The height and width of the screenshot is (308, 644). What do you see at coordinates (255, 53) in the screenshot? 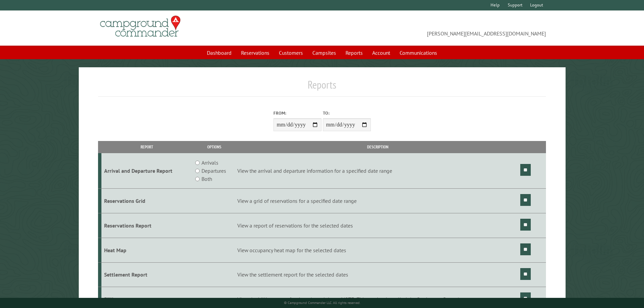
I see `a: Reservations` at bounding box center [255, 53].